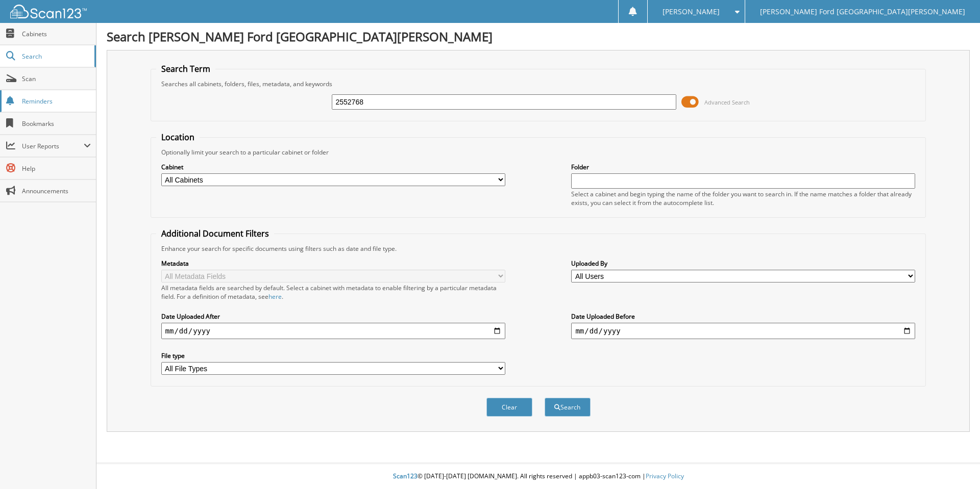 This screenshot has width=980, height=489. Describe the element at coordinates (215, 234) in the screenshot. I see `legend: Additional Document Filters` at that location.